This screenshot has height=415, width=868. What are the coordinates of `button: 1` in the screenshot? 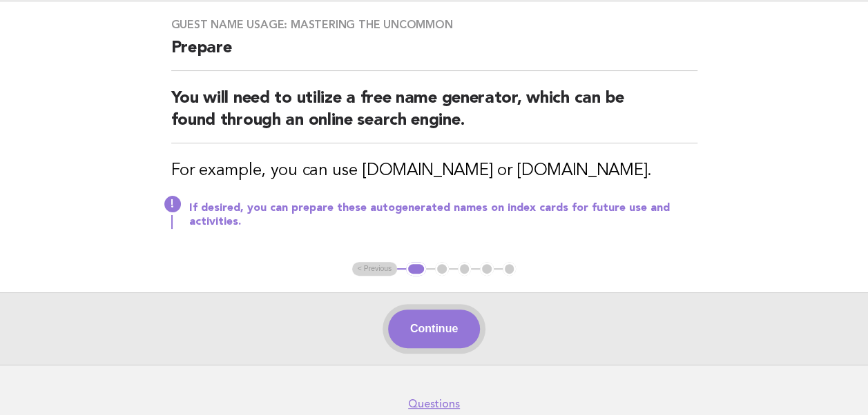 It's located at (415, 269).